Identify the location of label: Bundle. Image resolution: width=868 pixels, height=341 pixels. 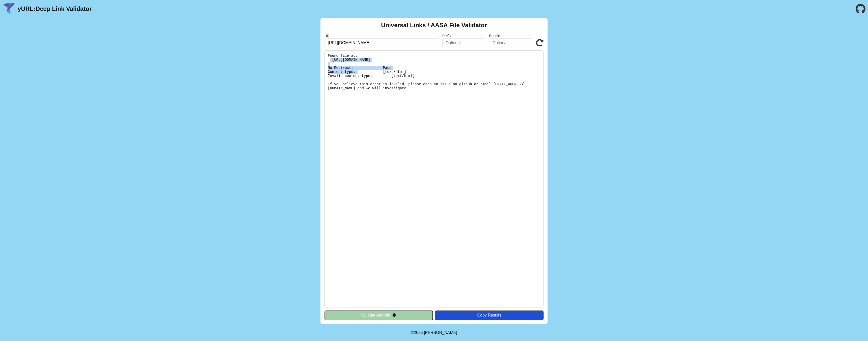
(511, 36).